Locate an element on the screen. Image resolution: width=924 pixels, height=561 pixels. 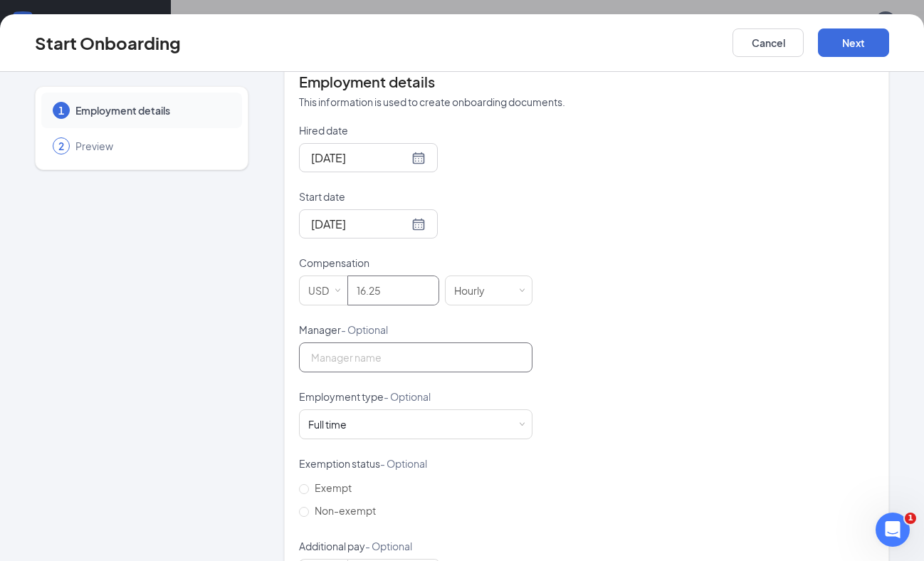
p: This information is used to create onboarding documents. is located at coordinates (587, 102).